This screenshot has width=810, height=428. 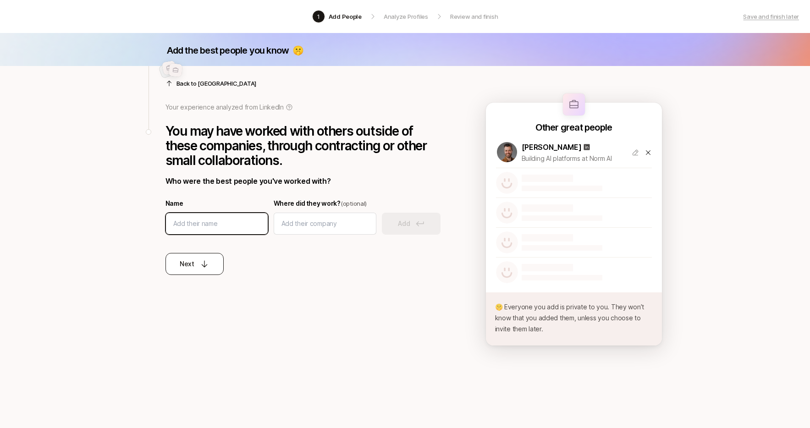 I want to click on p: Building AI platforms at Norm AI, so click(x=573, y=159).